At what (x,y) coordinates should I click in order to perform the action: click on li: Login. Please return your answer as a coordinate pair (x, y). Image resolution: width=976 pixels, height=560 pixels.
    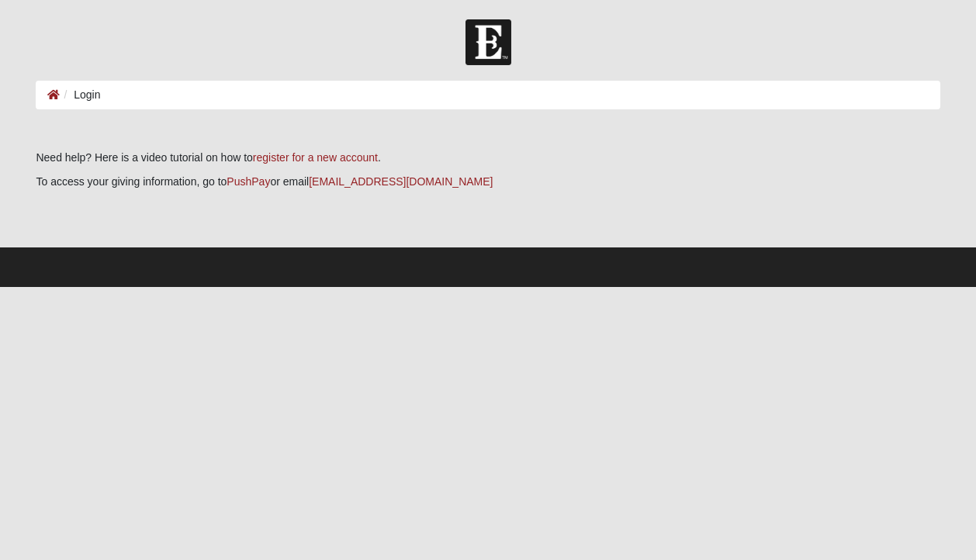
    Looking at the image, I should click on (80, 95).